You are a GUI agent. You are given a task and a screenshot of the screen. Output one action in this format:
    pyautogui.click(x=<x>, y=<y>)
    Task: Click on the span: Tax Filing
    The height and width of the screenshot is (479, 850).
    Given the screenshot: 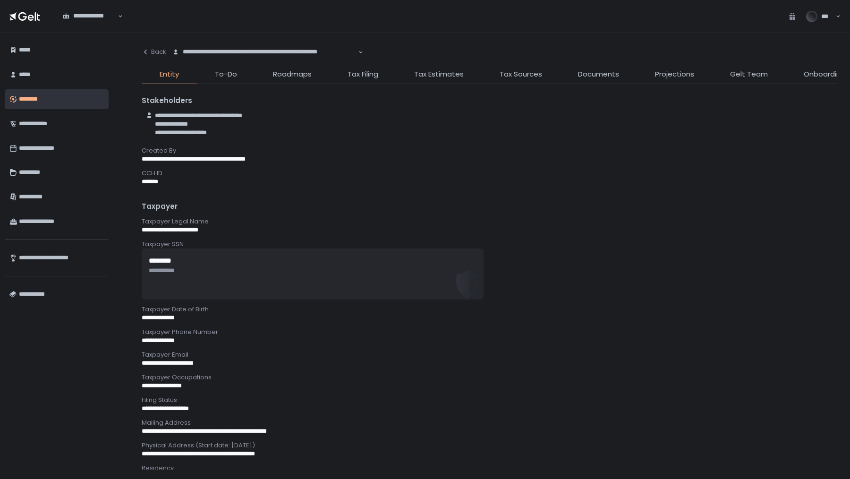 What is the action you would take?
    pyautogui.click(x=363, y=74)
    